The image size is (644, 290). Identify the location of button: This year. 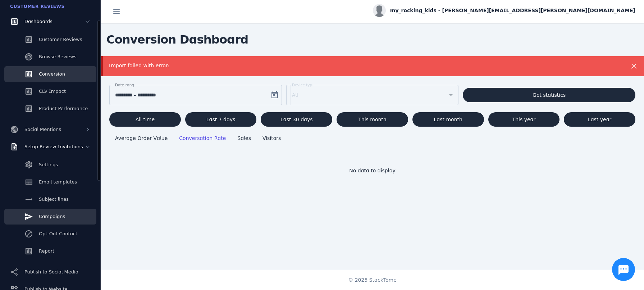
(524, 120).